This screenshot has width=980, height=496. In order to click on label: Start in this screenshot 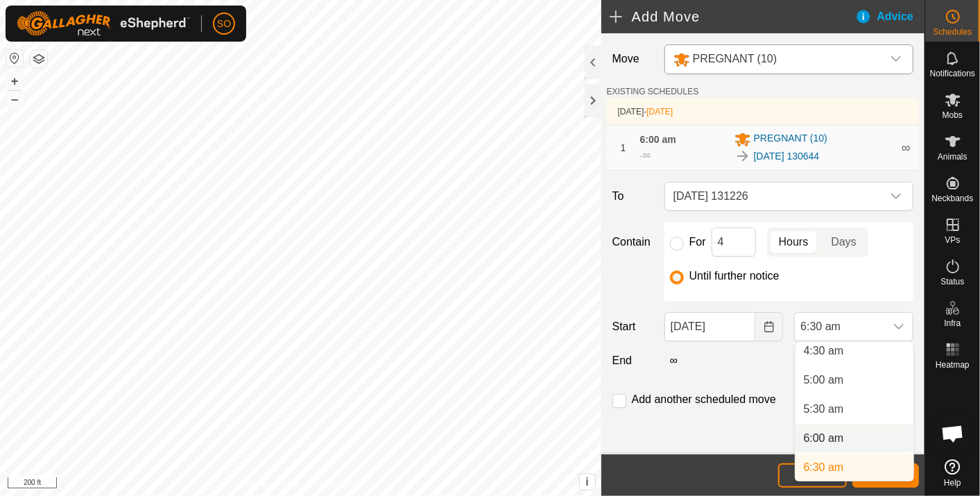, I will do `click(633, 327)`.